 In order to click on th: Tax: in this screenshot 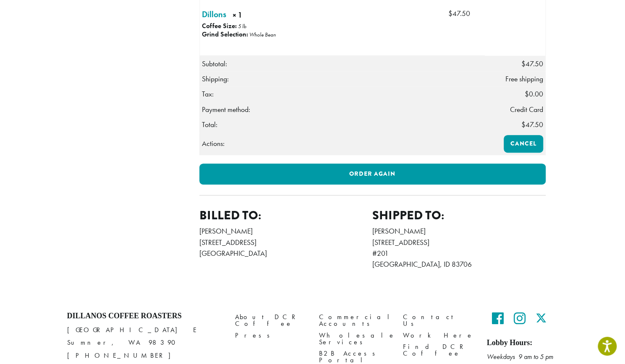, I will do `click(342, 94)`.